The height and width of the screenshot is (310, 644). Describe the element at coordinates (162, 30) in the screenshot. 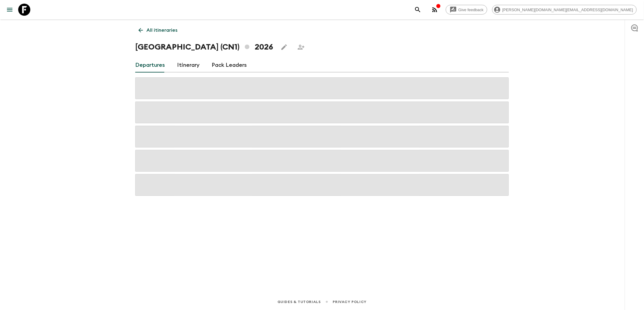

I see `p: All itineraries` at that location.